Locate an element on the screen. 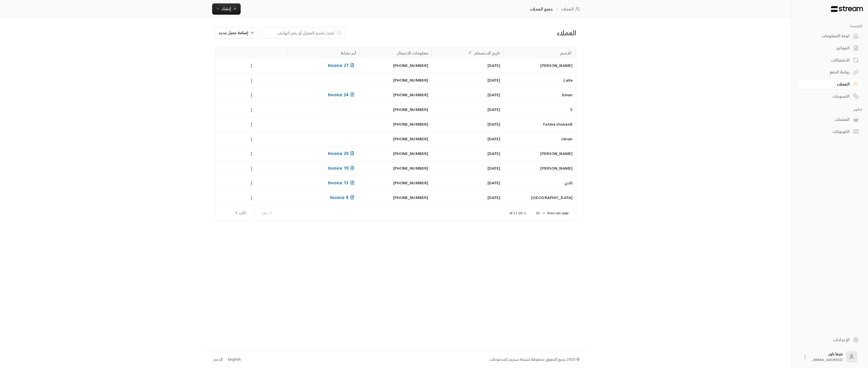  p: 1–10 of 11 is located at coordinates (518, 213).